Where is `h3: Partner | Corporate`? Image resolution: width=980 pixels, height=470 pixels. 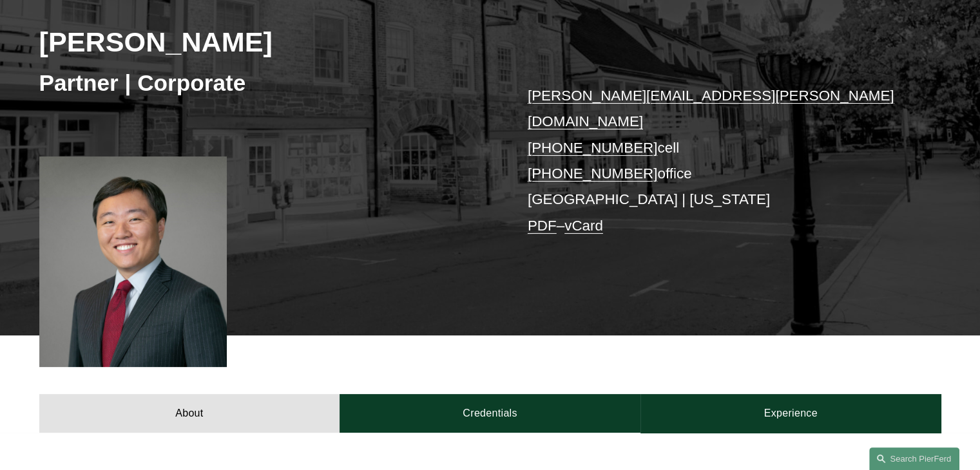 h3: Partner | Corporate is located at coordinates (265, 83).